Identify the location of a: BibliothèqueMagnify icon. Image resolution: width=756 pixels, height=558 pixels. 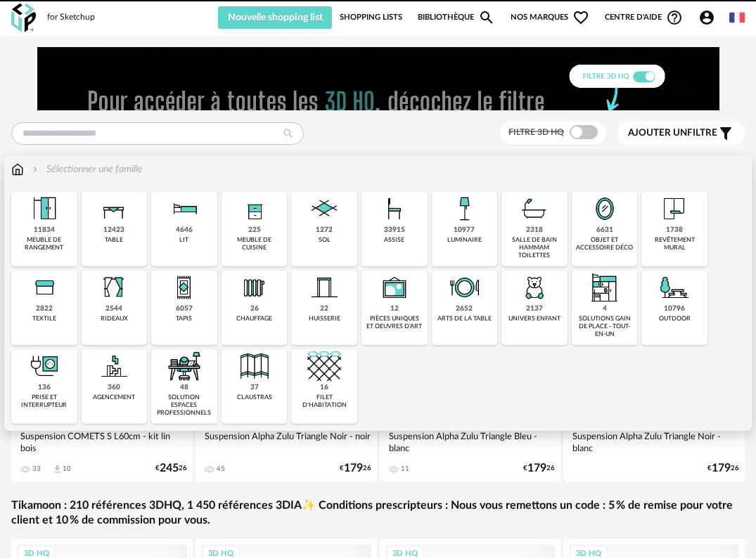
(456, 18).